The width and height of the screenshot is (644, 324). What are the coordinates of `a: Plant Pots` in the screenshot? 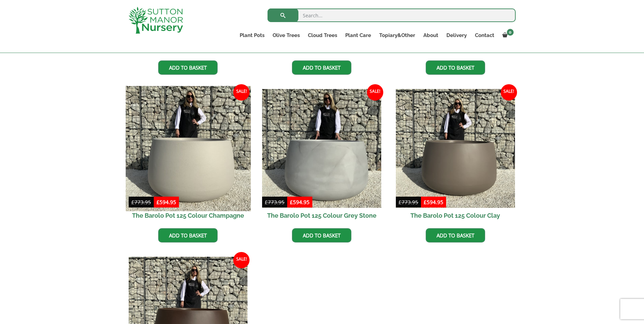 It's located at (252, 35).